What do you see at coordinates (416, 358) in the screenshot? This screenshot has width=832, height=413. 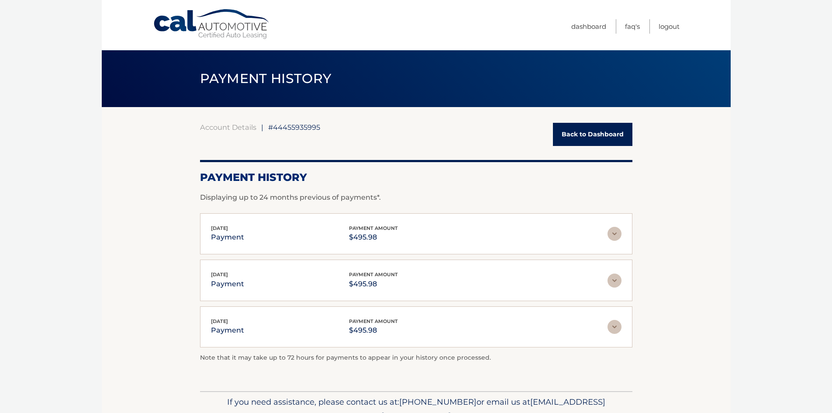 I see `p: Note that it may take up to 72 hours for payments to appear in your history once processed.` at bounding box center [416, 358].